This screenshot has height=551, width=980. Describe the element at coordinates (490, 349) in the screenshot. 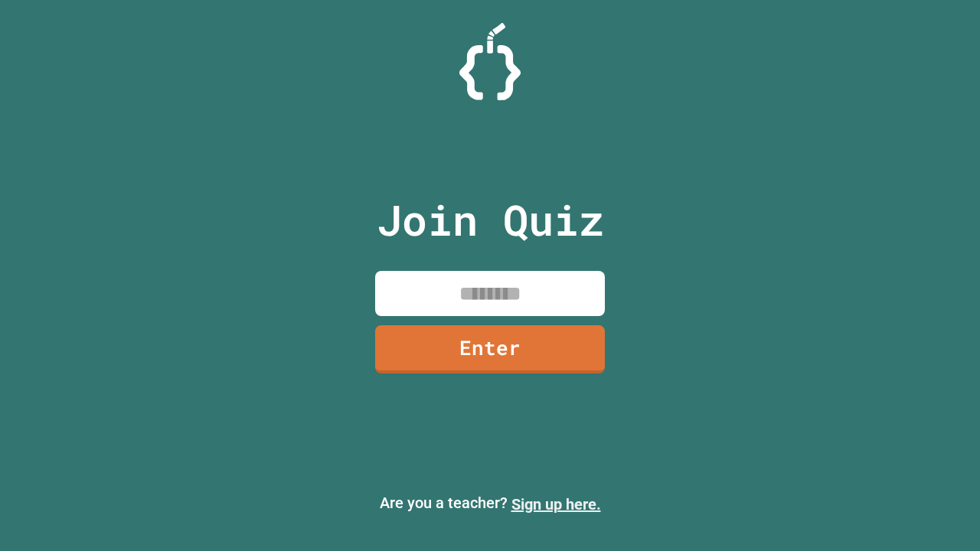

I see `a: Enter` at that location.